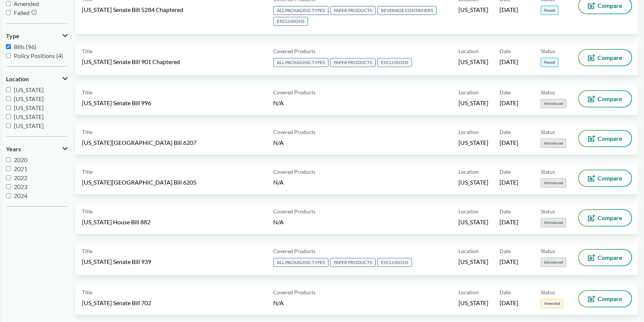 The height and width of the screenshot is (322, 644). I want to click on span: Years, so click(13, 149).